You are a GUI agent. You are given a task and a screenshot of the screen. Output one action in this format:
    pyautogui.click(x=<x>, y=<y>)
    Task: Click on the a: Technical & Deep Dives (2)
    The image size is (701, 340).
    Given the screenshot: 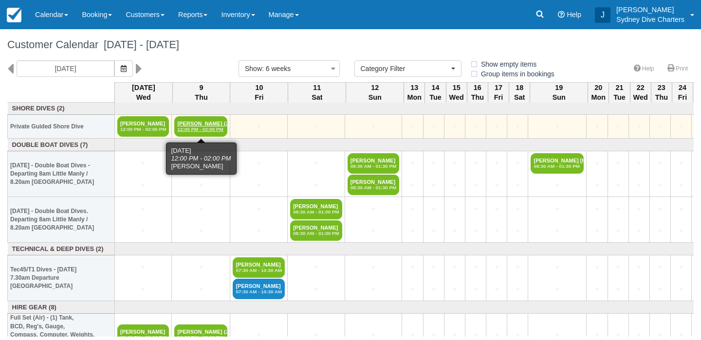 What is the action you would take?
    pyautogui.click(x=61, y=249)
    